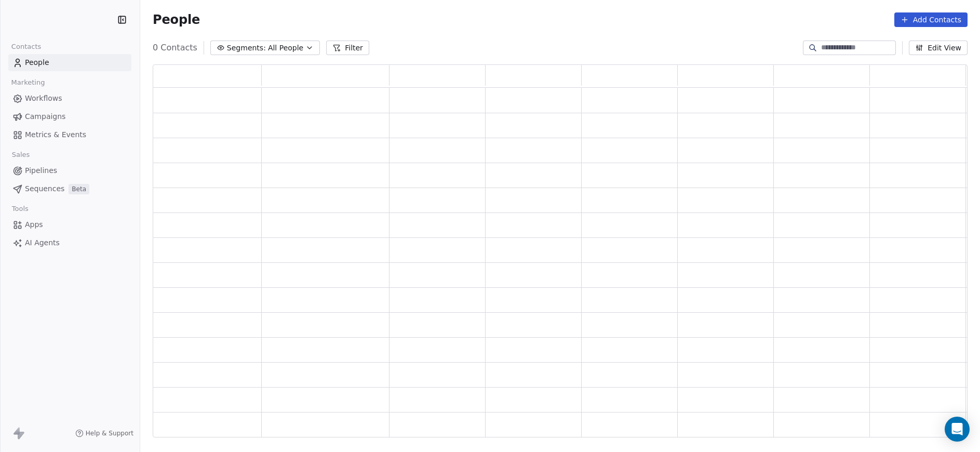 The image size is (980, 452). I want to click on span: Sales, so click(21, 155).